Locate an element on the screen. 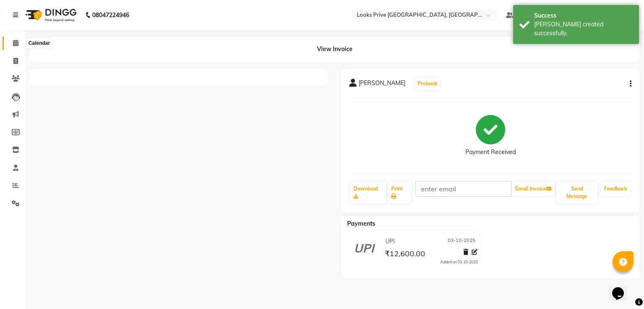 The height and width of the screenshot is (309, 644). input: enter email is located at coordinates (464, 189).